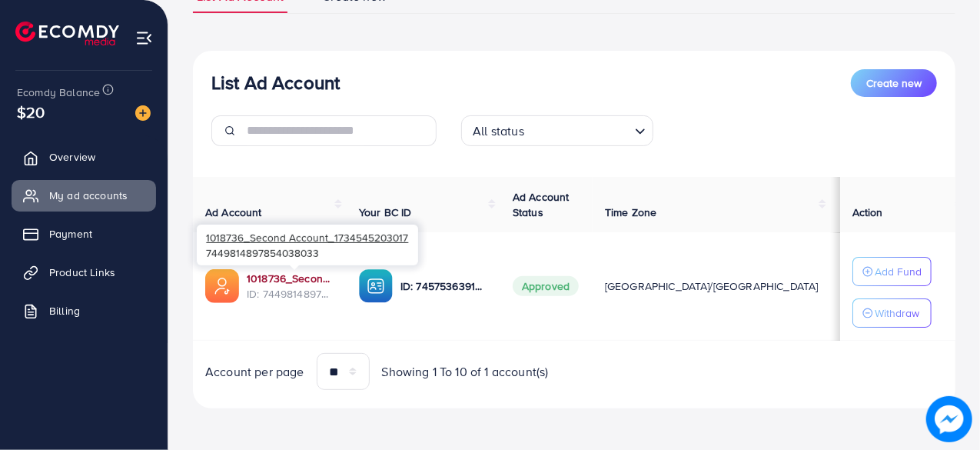  What do you see at coordinates (541, 204) in the screenshot?
I see `span: Ad Account Status` at bounding box center [541, 204].